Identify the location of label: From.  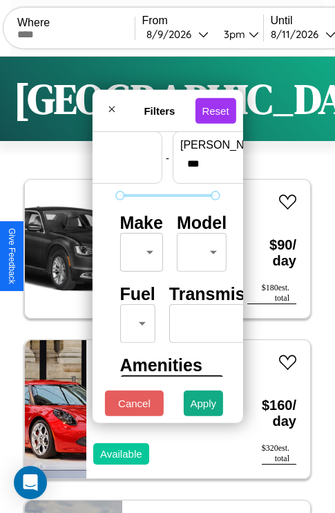
(202, 21).